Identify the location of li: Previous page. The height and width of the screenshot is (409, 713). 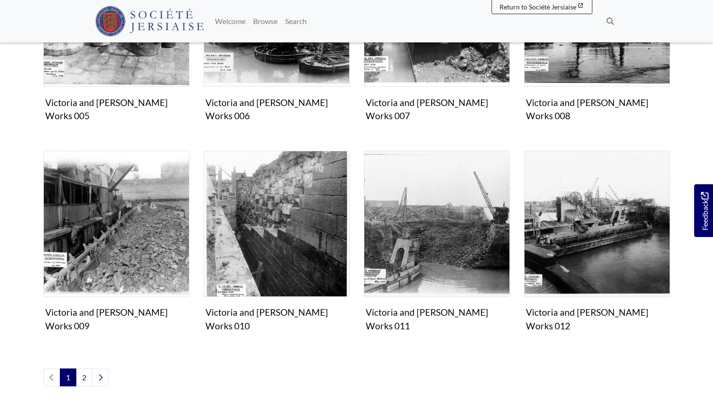
(52, 378).